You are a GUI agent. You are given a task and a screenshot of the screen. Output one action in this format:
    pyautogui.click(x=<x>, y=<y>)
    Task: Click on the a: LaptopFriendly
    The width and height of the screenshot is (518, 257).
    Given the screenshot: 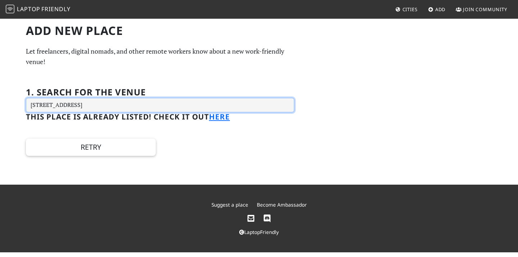 What is the action you would take?
    pyautogui.click(x=259, y=232)
    